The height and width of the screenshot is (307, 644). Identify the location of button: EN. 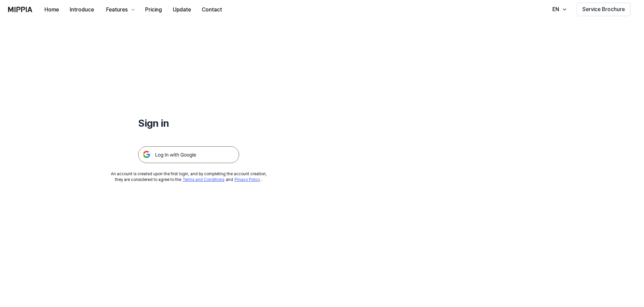
(559, 9).